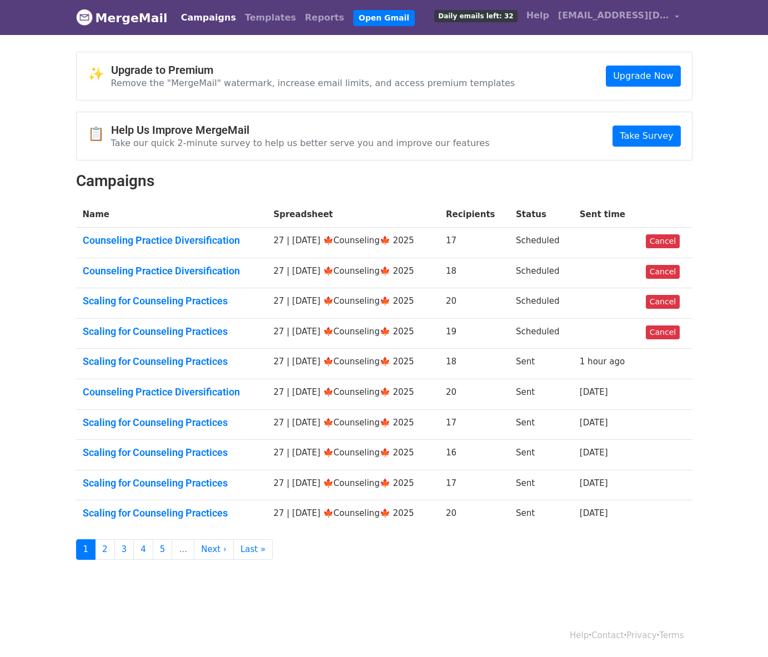 The width and height of the screenshot is (768, 657). Describe the element at coordinates (474, 333) in the screenshot. I see `td: 19` at that location.